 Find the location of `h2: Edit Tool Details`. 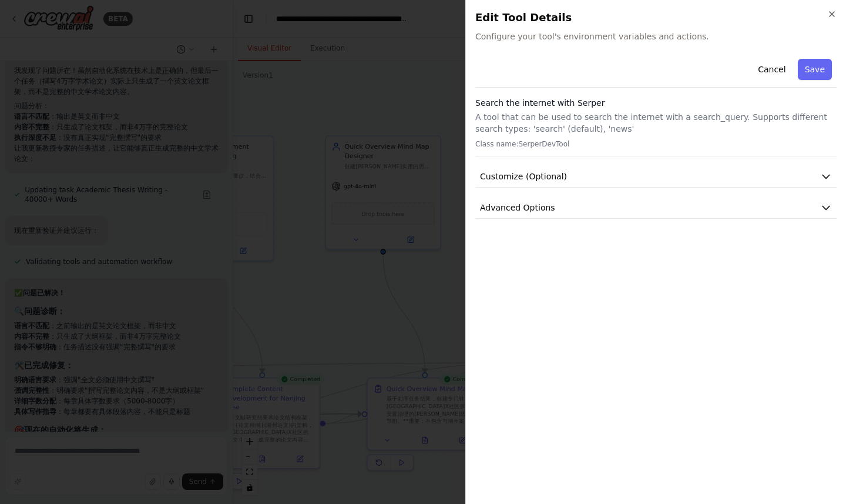

h2: Edit Tool Details is located at coordinates (656, 18).